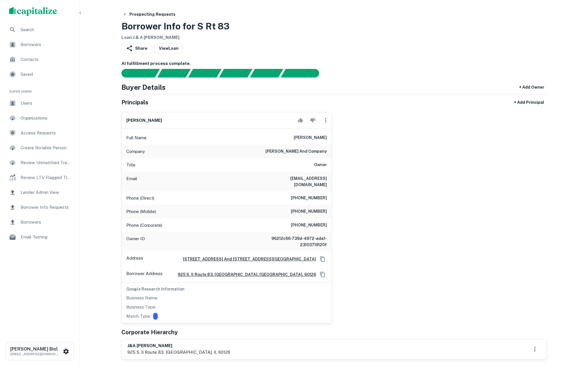 Image resolution: width=588 pixels, height=366 pixels. Describe the element at coordinates (40, 148) in the screenshot. I see `a: Create Notable Person` at that location.